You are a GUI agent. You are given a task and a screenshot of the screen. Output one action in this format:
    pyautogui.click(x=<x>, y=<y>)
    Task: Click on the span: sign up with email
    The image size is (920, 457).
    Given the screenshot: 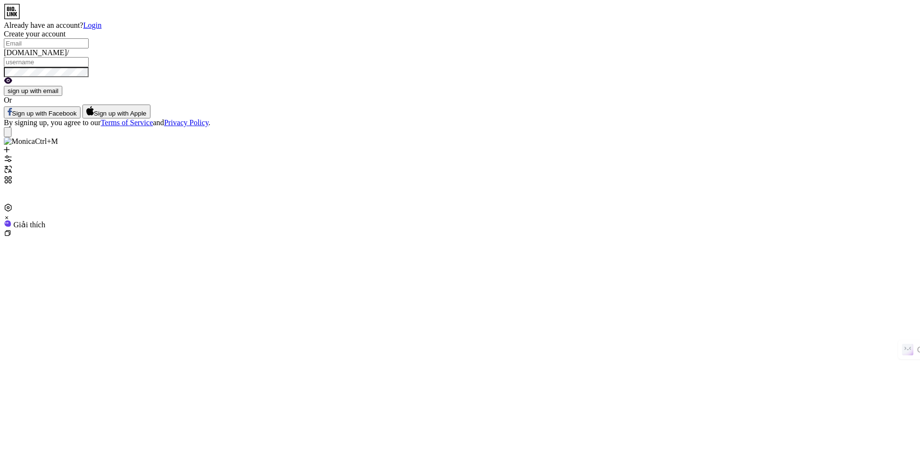 What is the action you would take?
    pyautogui.click(x=33, y=91)
    